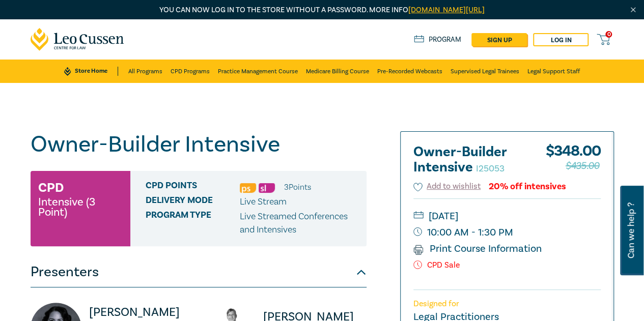  I want to click on span: Delivery Mode, so click(192, 202).